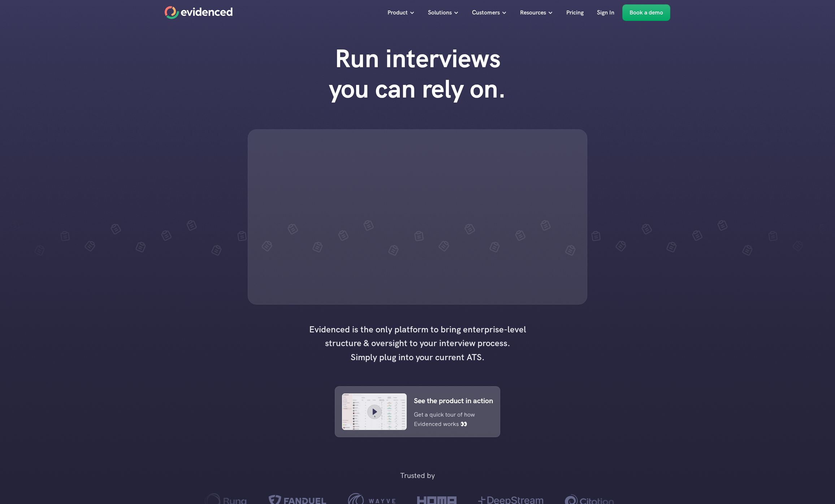  I want to click on a: Sign In, so click(606, 12).